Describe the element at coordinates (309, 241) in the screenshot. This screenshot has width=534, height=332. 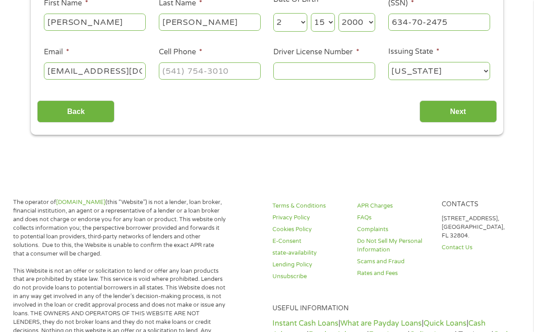
I see `a: E-Consent` at that location.